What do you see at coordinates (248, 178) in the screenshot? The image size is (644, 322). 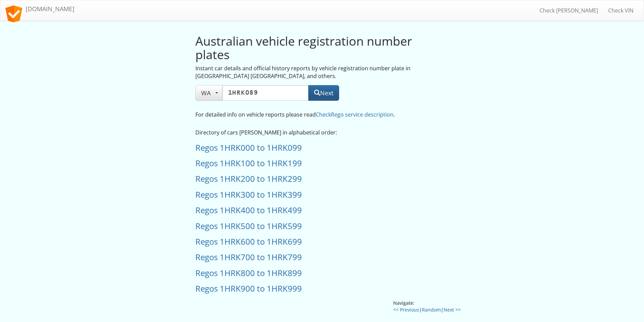 I see `a: Regos 1HRK200 to 1HRK299` at bounding box center [248, 178].